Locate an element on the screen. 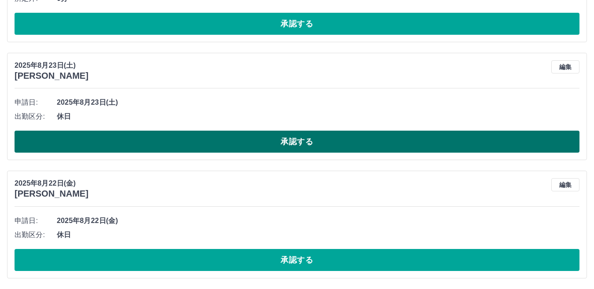  p: 2025年8月23日(土) is located at coordinates (51, 66).